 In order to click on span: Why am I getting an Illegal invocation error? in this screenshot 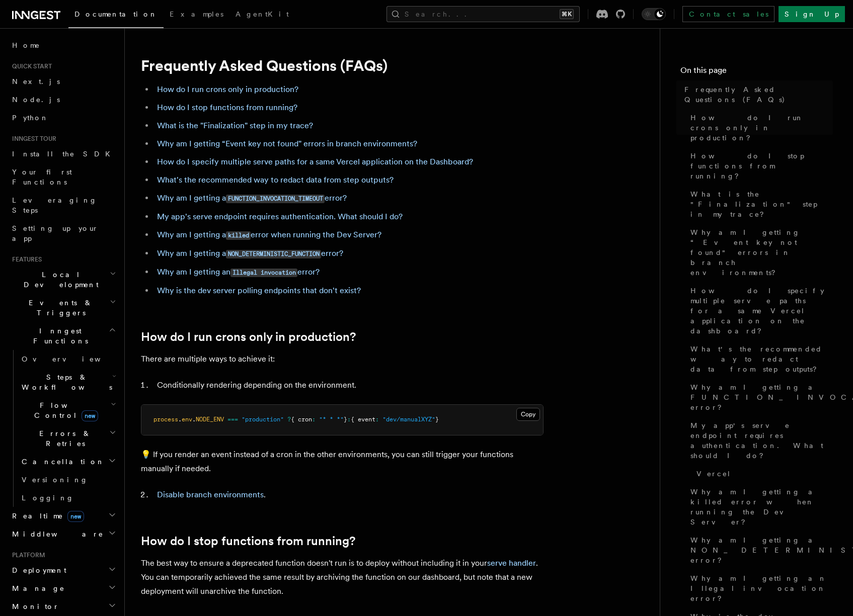, I will do `click(761, 589)`.